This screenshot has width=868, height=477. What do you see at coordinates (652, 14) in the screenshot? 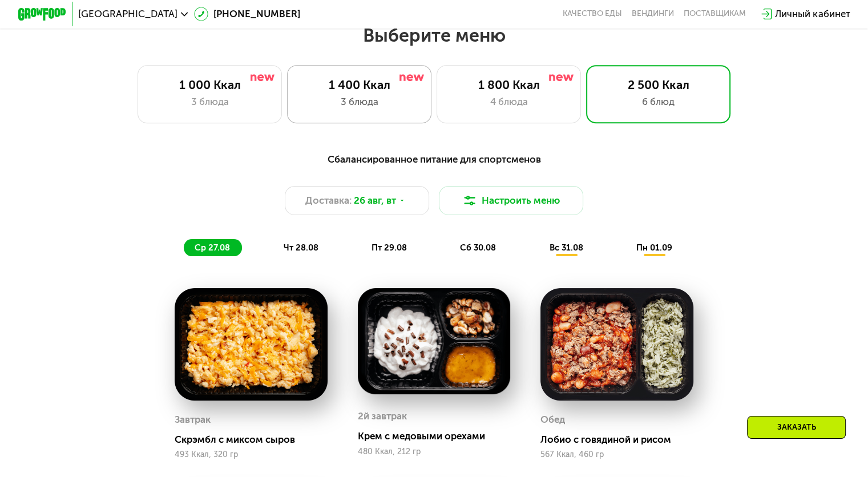
I see `a: Вендинги` at bounding box center [652, 14].